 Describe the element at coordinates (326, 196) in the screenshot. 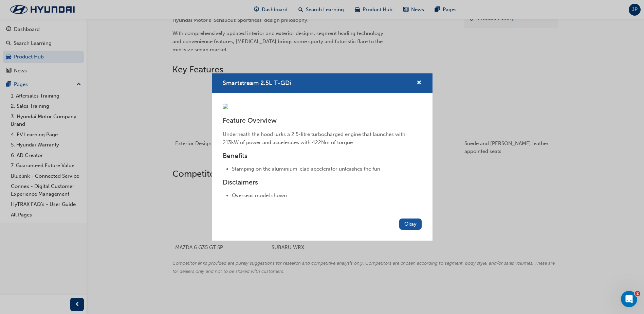

I see `li: Overseas model shown` at that location.